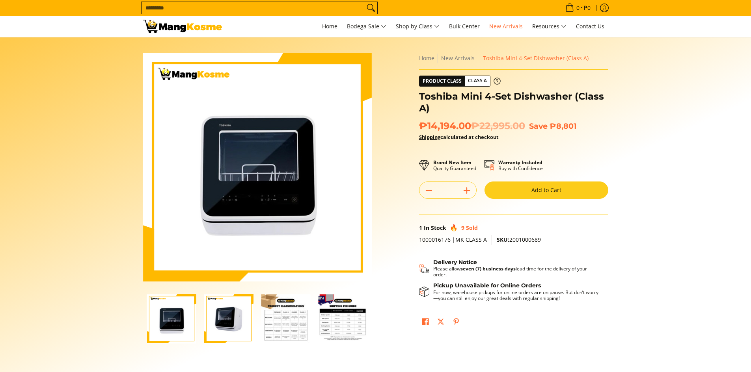  I want to click on span: Toshiba Mini 4-Set Dishwasher (Class A), so click(535, 58).